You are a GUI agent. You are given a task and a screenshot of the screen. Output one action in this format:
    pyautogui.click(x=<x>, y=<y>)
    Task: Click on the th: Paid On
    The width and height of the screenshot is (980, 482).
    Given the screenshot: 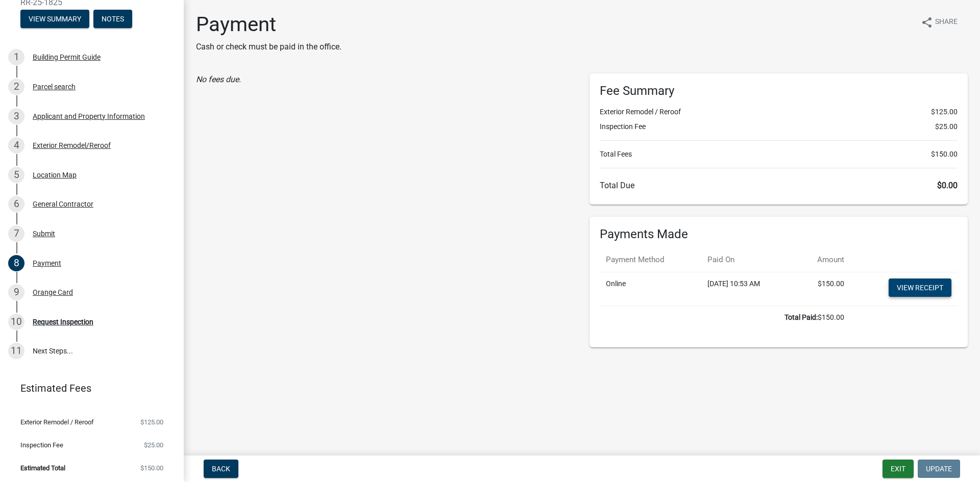 What is the action you would take?
    pyautogui.click(x=748, y=260)
    